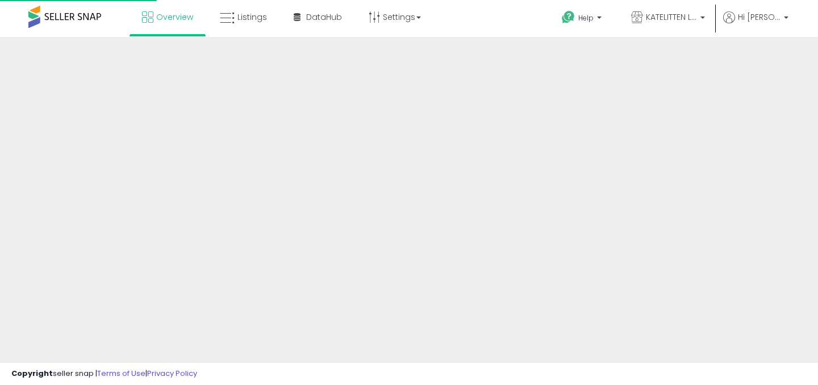 This screenshot has width=818, height=385. Describe the element at coordinates (32, 373) in the screenshot. I see `strong: Copyright` at that location.